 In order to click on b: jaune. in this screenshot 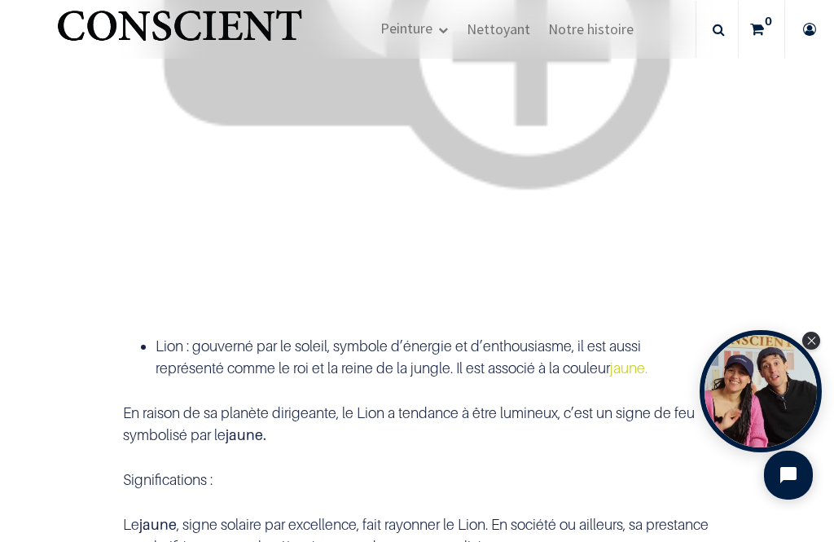, I will do `click(246, 434)`.